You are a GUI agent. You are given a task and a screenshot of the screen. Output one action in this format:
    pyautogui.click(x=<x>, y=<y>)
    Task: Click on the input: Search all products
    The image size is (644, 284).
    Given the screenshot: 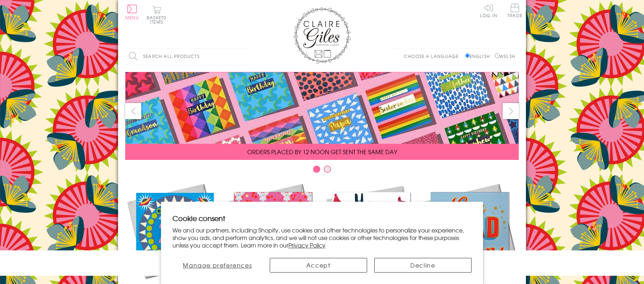 What is the action you would take?
    pyautogui.click(x=188, y=56)
    